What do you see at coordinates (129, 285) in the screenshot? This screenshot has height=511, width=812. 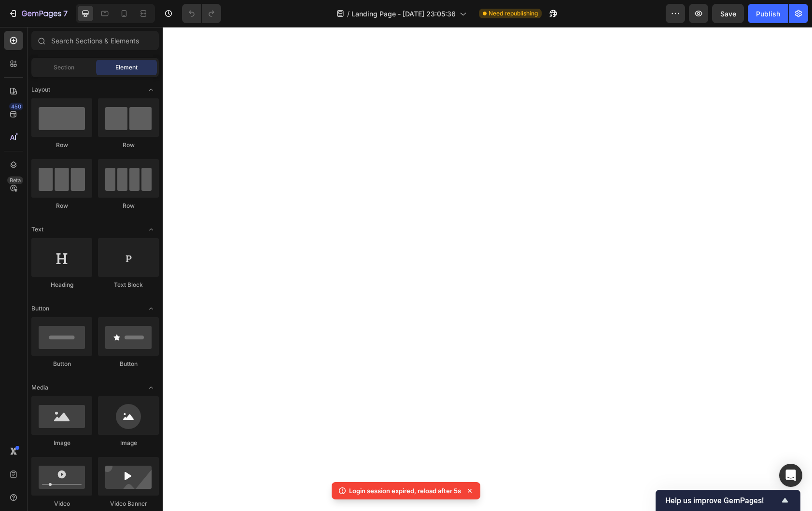 I see `div: Text Block` at bounding box center [129, 285].